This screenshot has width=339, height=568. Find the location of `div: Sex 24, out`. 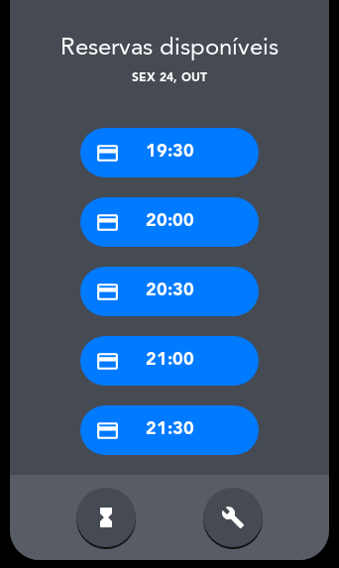

div: Sex 24, out is located at coordinates (169, 79).